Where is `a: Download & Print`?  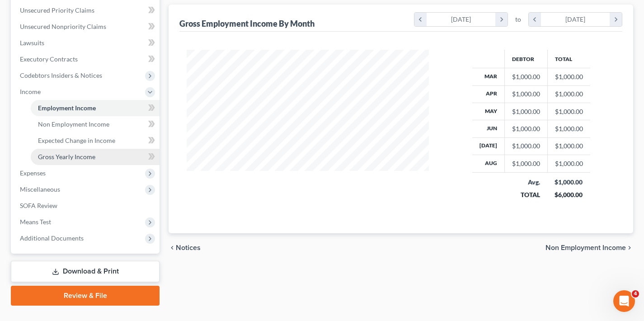
a: Download & Print is located at coordinates (85, 271).